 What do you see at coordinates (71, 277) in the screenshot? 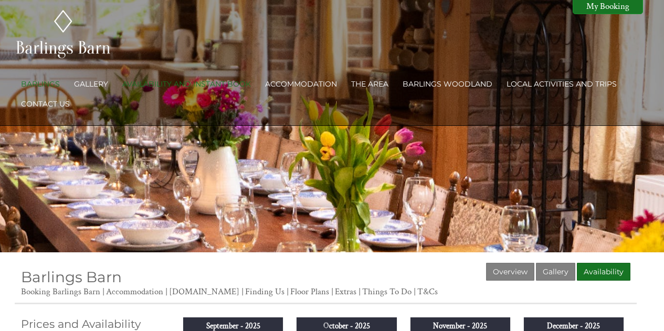
I see `span: Barlings Barn` at bounding box center [71, 277].